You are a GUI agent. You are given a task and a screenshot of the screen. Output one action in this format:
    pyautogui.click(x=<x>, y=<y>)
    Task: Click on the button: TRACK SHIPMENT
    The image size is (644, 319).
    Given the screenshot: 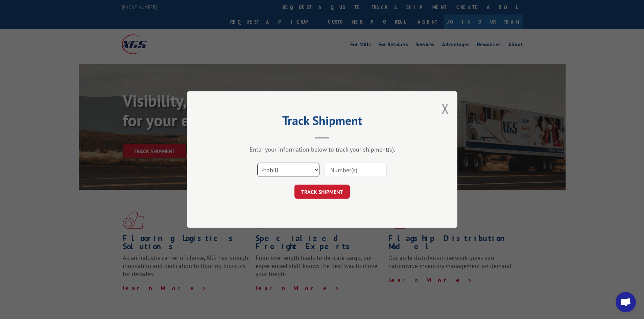 What is the action you would take?
    pyautogui.click(x=322, y=192)
    